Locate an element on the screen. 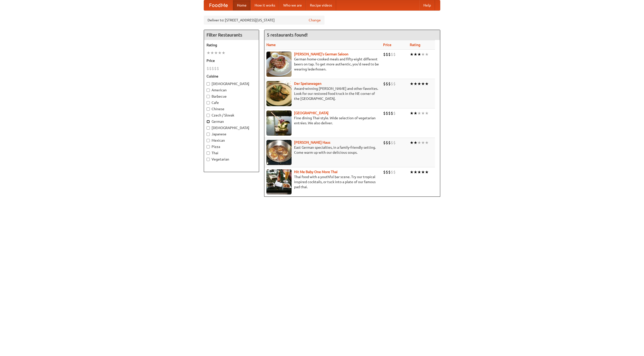 The height and width of the screenshot is (356, 644). p: Fine dining Thai-style. Wide selection of vegetarian entrées. We also deliver. is located at coordinates (322, 120).